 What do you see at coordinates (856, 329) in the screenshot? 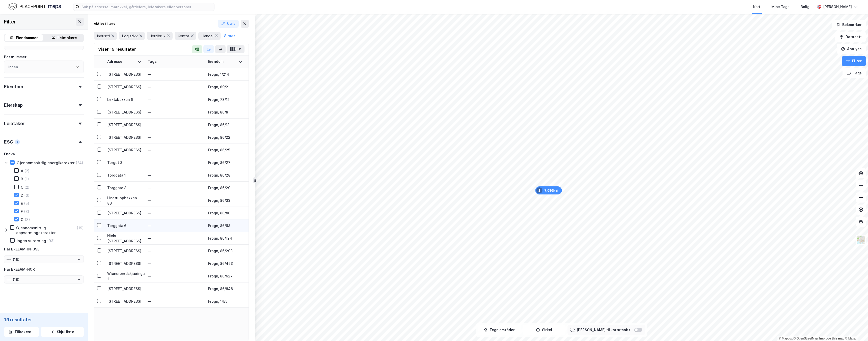
I see `div: Chat Widget` at bounding box center [856, 329].